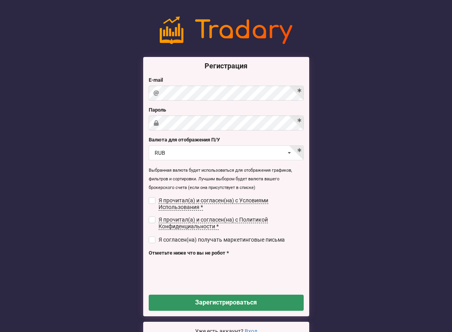 This screenshot has width=452, height=332. I want to click on img: logo-noslogan-1ad60627477bfbe4b251f00f67da6d4e.png, so click(226, 30).